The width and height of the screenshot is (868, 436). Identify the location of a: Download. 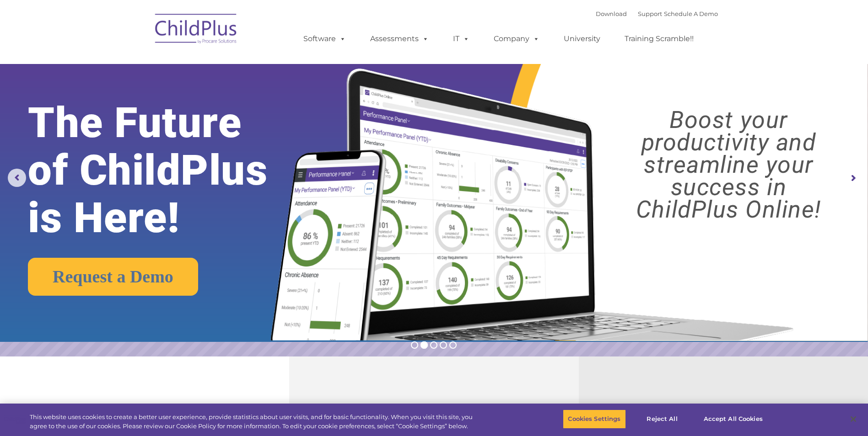
(612, 14).